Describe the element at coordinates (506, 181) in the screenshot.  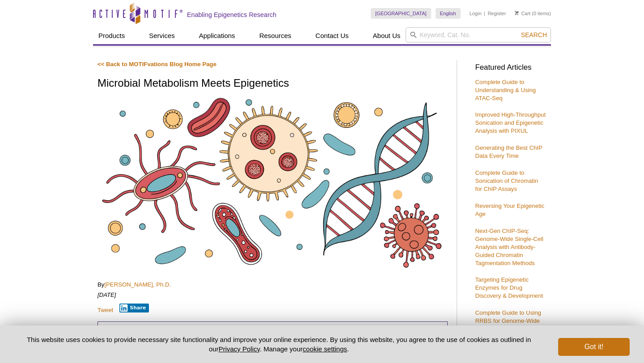
I see `a: Complete Guide to Sonication of Chromatin for ChIP Assays` at that location.